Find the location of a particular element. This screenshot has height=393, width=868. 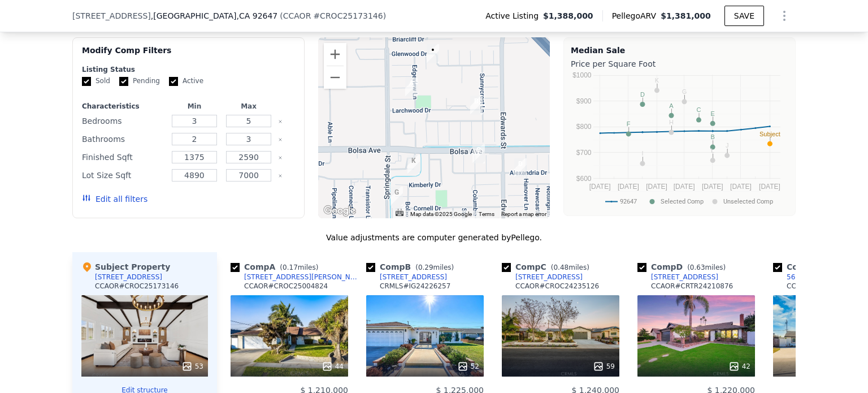

img: Google is located at coordinates (340, 211).